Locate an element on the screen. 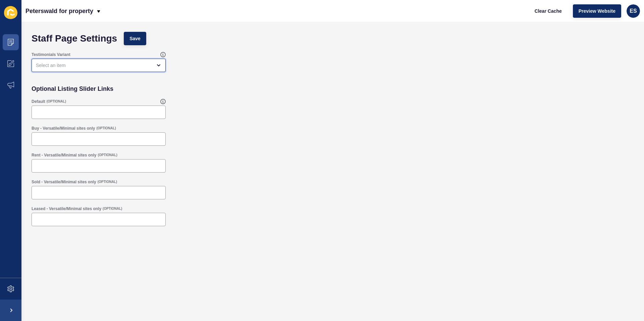  span: Save is located at coordinates (135, 39).